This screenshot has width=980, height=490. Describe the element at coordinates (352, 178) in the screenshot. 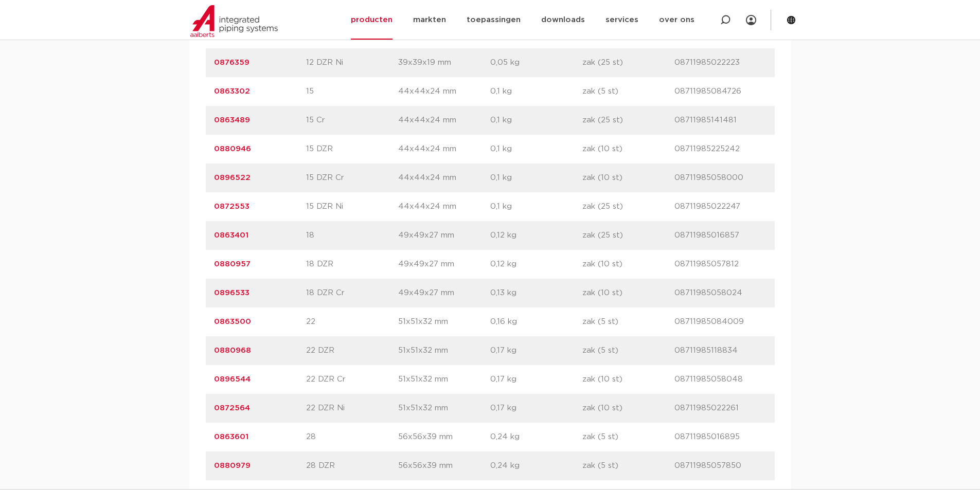

I see `p: 15 DZR Cr` at that location.